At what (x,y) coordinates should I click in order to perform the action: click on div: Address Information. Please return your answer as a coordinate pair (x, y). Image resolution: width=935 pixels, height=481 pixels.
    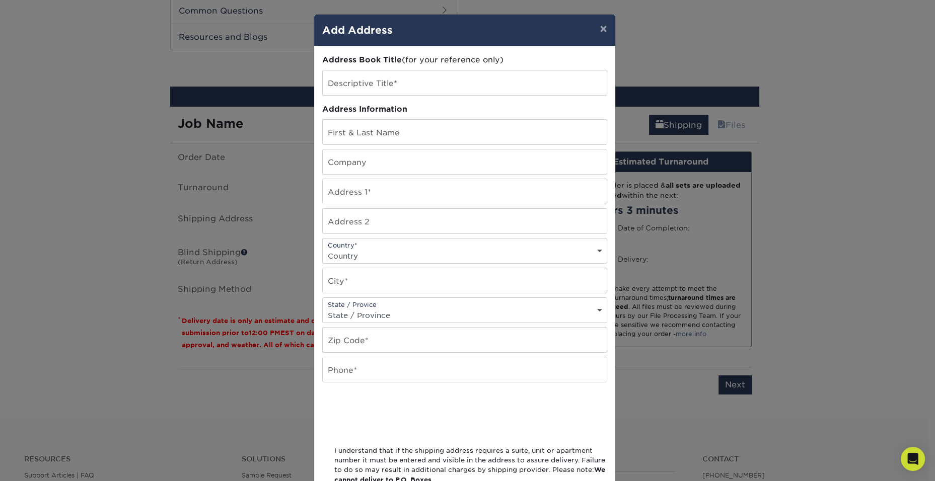
    Looking at the image, I should click on (465, 109).